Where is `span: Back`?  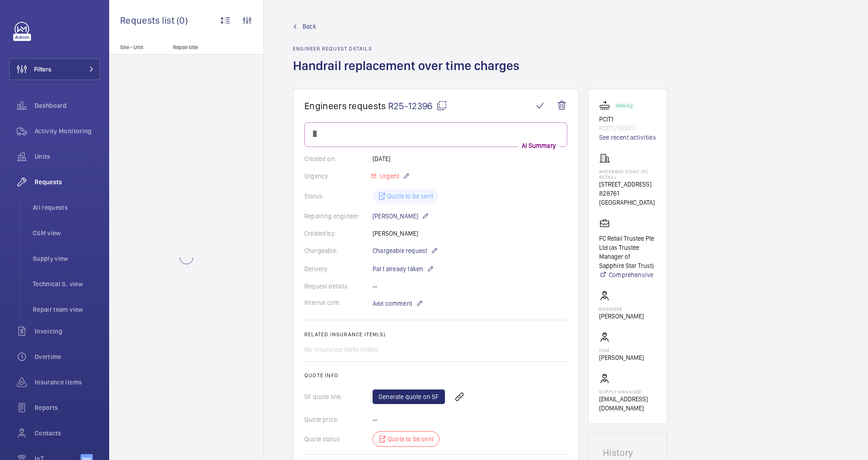
span: Back is located at coordinates (309, 27).